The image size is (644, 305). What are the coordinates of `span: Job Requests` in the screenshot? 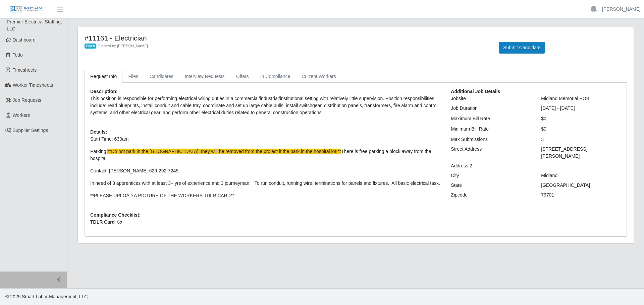 It's located at (27, 100).